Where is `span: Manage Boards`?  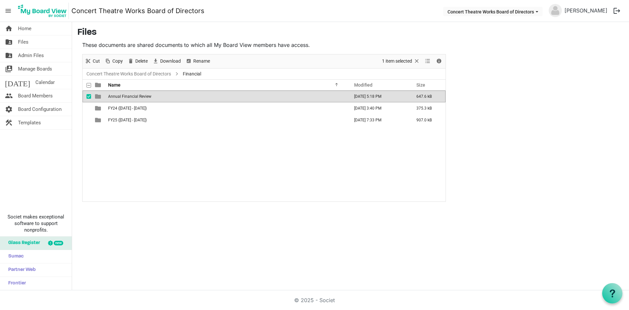 span: Manage Boards is located at coordinates (35, 69).